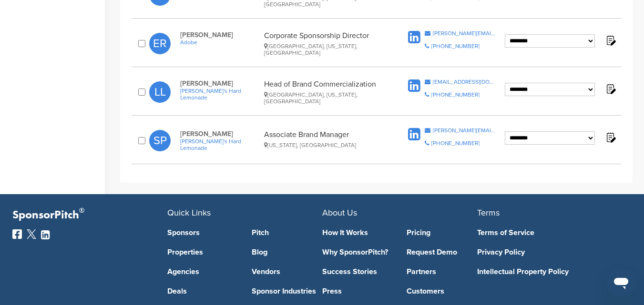 Image resolution: width=644 pixels, height=305 pixels. I want to click on a: Adobe, so click(220, 42).